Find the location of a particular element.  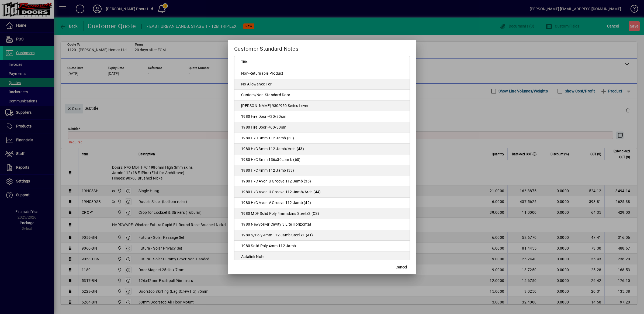

td: 1980 H/C 3mm 112 Jamb/Arch (43) is located at coordinates (322, 149).